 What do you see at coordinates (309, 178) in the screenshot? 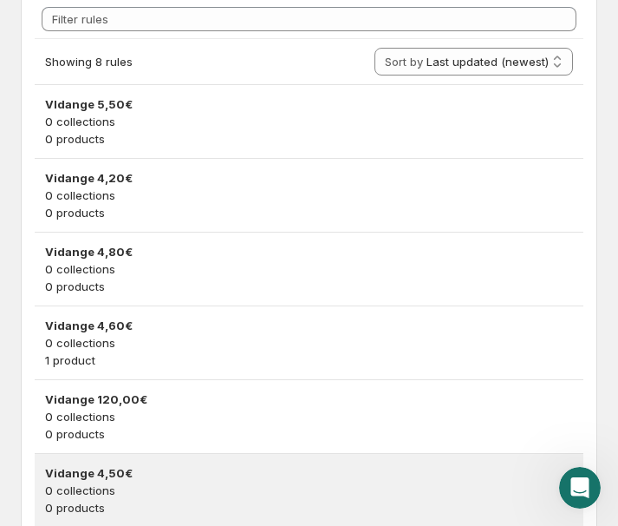
I see `h3: Vidange 4,20€` at bounding box center [309, 178].